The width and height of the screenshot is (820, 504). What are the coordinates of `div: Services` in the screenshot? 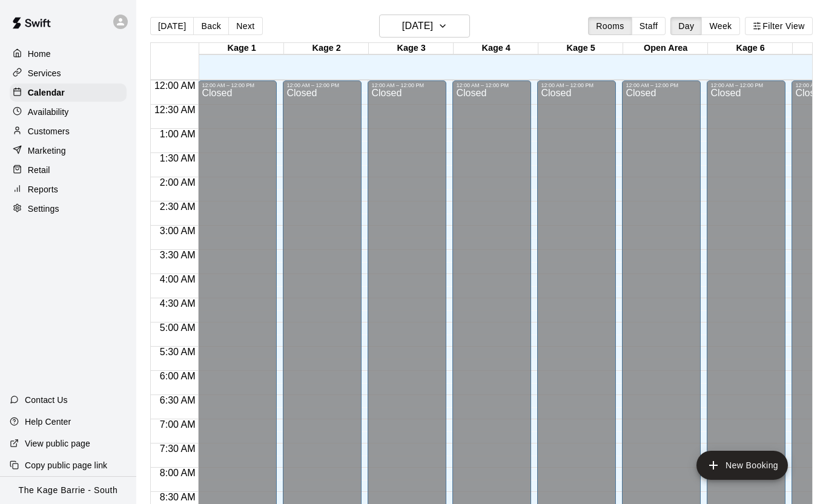 It's located at (68, 74).